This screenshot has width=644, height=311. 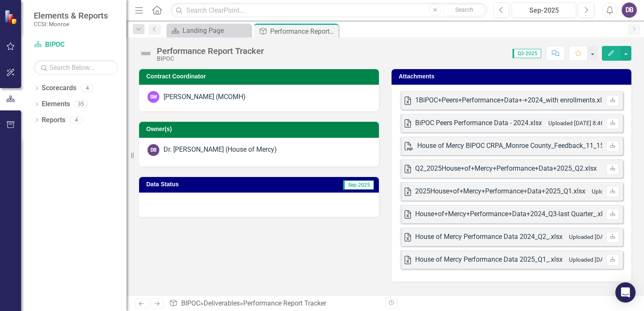 What do you see at coordinates (629, 10) in the screenshot?
I see `button: DB` at bounding box center [629, 10].